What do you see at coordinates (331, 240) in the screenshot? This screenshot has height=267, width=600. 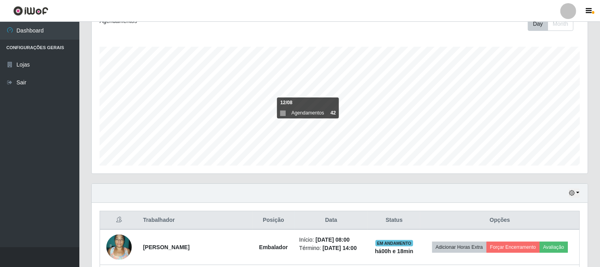 I see `li: Início:` at bounding box center [331, 240].